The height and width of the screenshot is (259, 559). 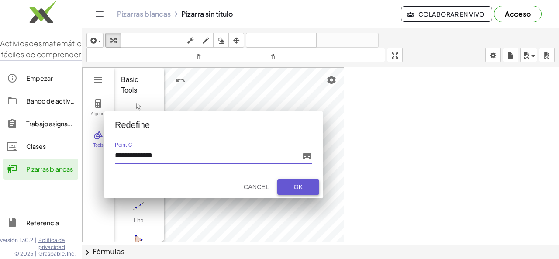 What do you see at coordinates (41, 223) in the screenshot?
I see `a: Referencia` at bounding box center [41, 223].